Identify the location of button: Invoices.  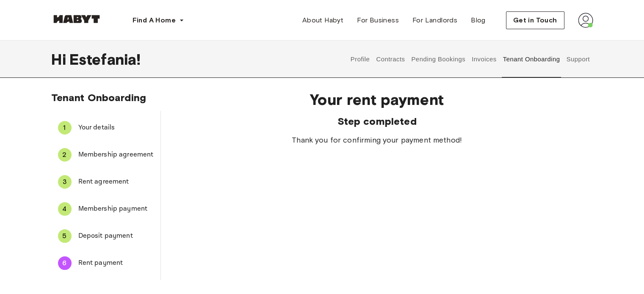
(484, 59).